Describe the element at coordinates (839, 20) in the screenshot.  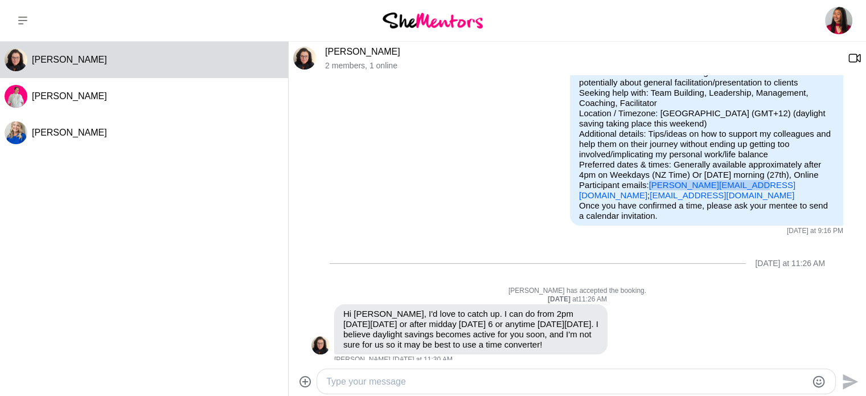
I see `a: Gloria O'Brien` at that location.